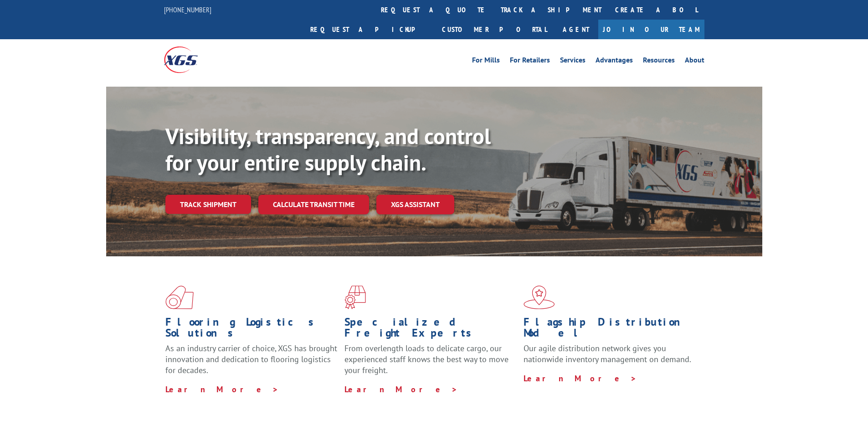  I want to click on a: Track shipment, so click(208, 204).